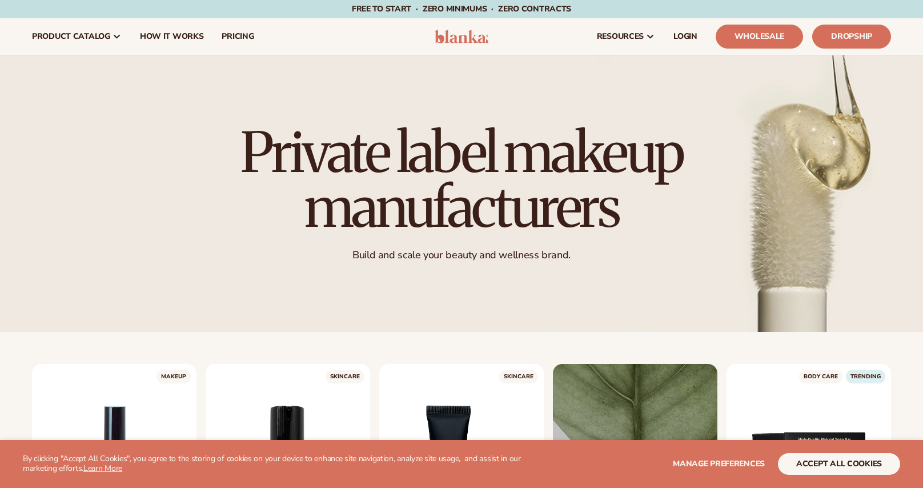 This screenshot has height=488, width=923. Describe the element at coordinates (172, 37) in the screenshot. I see `span: How It Works` at that location.